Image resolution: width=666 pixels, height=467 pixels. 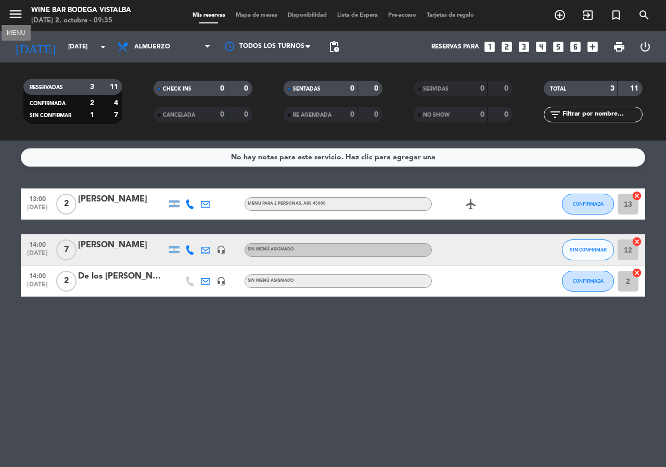 I want to click on span: NO SHOW, so click(x=436, y=115).